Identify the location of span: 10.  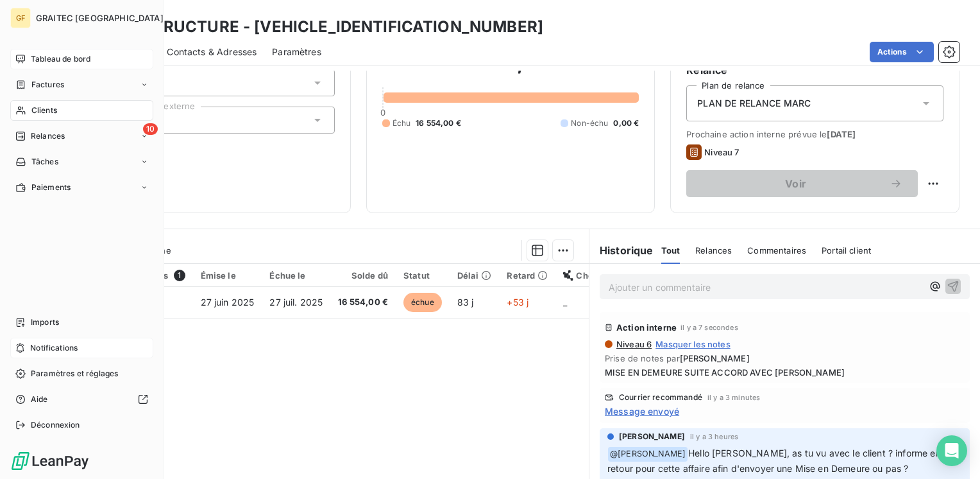
(150, 129).